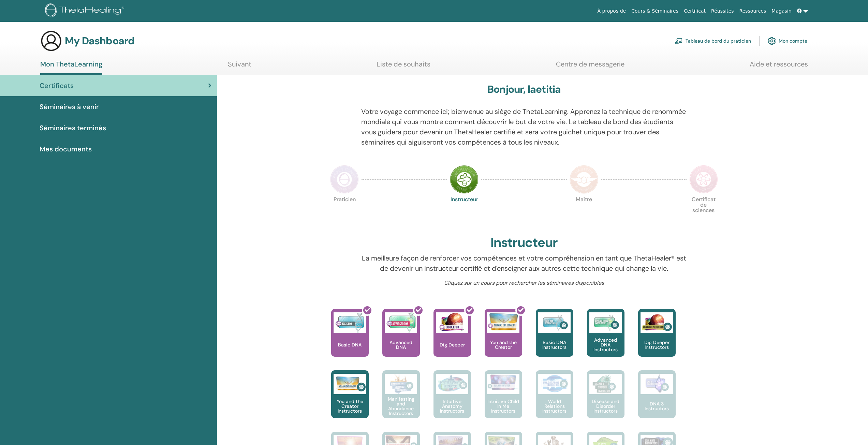 Image resolution: width=868 pixels, height=445 pixels. What do you see at coordinates (695, 11) in the screenshot?
I see `a: Certificat` at bounding box center [695, 11].